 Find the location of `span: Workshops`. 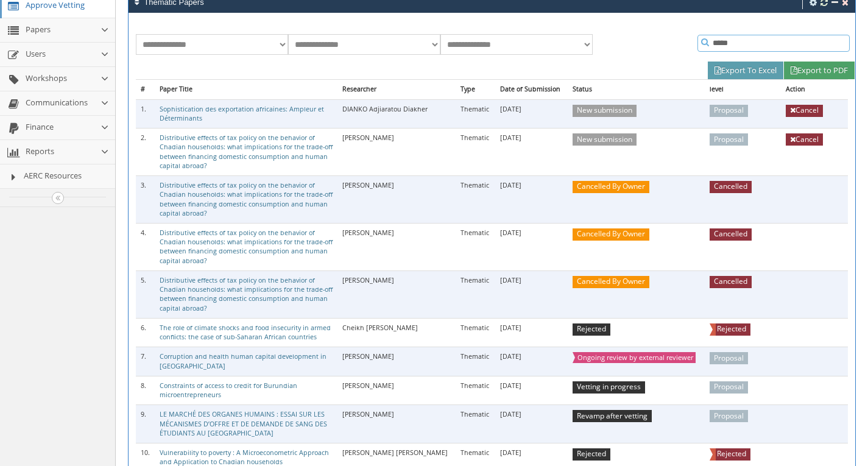

span: Workshops is located at coordinates (47, 78).